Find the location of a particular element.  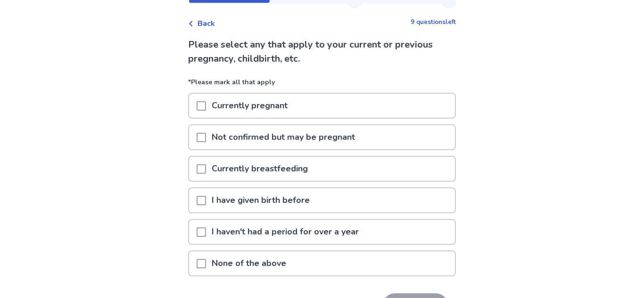

p: I haven't had a period for over a year is located at coordinates (285, 231).